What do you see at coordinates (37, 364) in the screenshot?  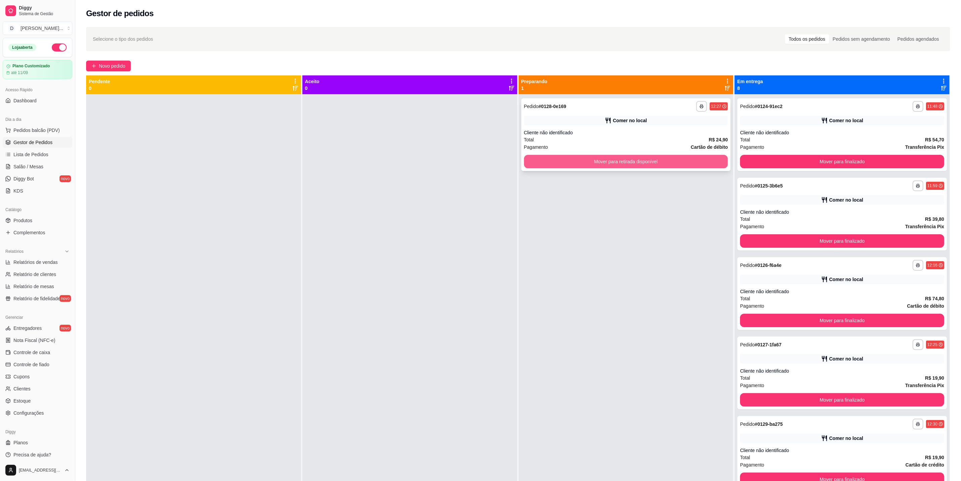 I see `a: Controle de fiado` at bounding box center [37, 364].